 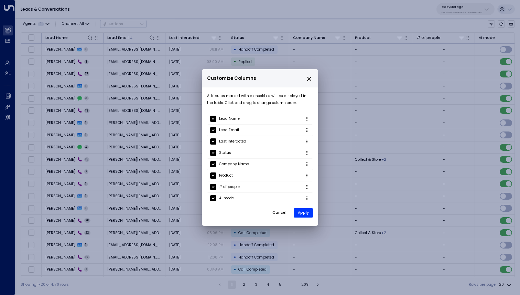 I want to click on button: close, so click(x=309, y=79).